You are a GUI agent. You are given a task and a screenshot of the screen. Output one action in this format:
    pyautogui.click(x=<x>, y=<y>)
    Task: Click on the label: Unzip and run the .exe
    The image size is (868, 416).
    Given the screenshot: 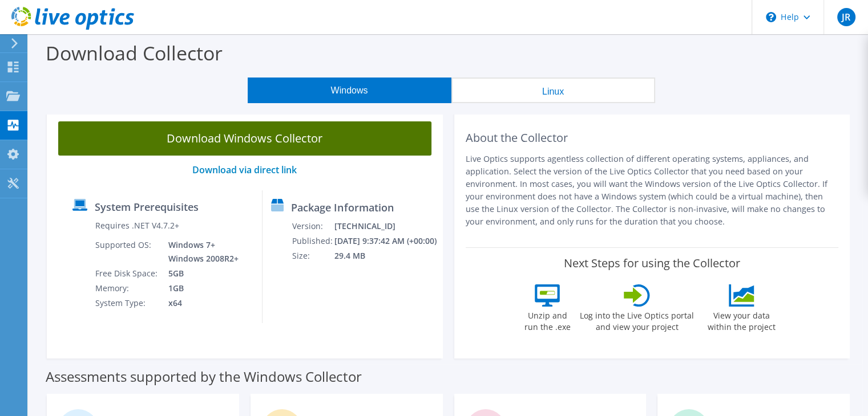 What is the action you would take?
    pyautogui.click(x=547, y=320)
    